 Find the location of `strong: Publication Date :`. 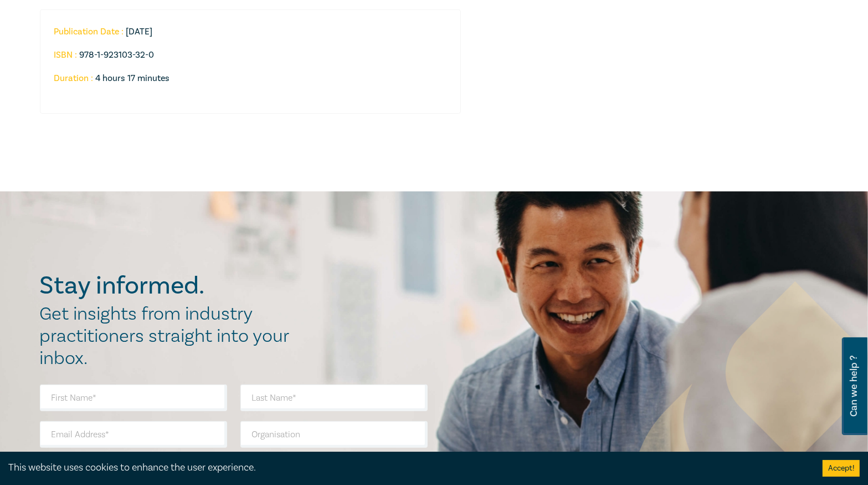

strong: Publication Date : is located at coordinates (89, 32).